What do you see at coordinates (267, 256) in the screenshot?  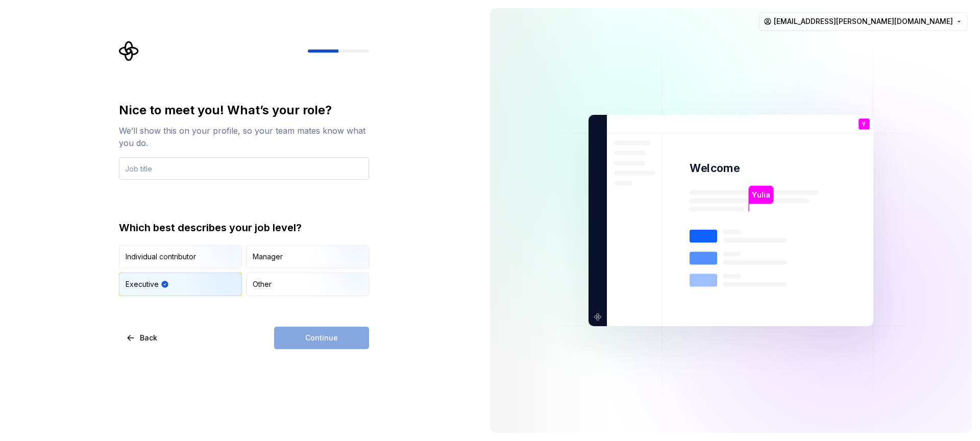 I see `div: Manager` at bounding box center [267, 256].